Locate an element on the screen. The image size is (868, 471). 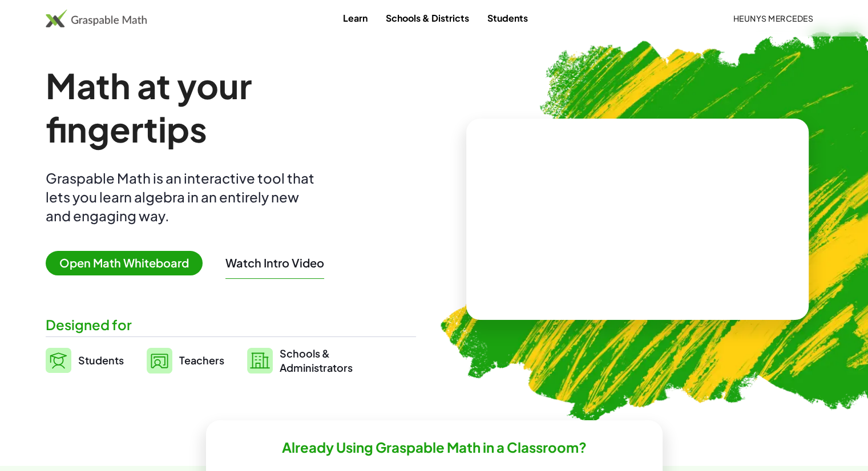
div: Graspable Math is an interactive tool that lets you learn algebra in an entirely new and engaging... is located at coordinates (183, 197).